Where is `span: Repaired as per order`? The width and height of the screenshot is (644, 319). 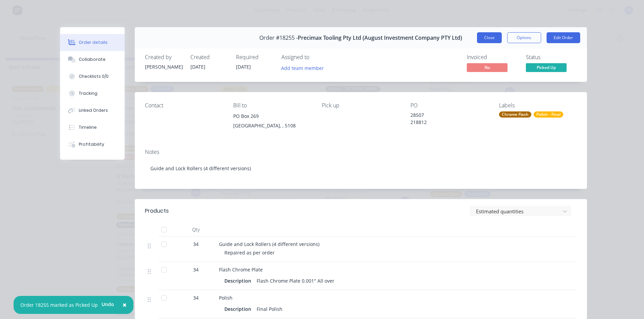 span: Repaired as per order is located at coordinates (250, 253).